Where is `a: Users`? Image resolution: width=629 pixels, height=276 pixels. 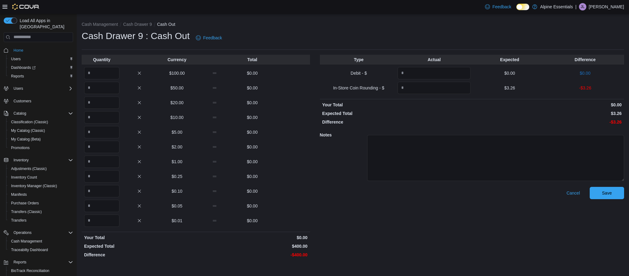
a: Users is located at coordinates (16, 59).